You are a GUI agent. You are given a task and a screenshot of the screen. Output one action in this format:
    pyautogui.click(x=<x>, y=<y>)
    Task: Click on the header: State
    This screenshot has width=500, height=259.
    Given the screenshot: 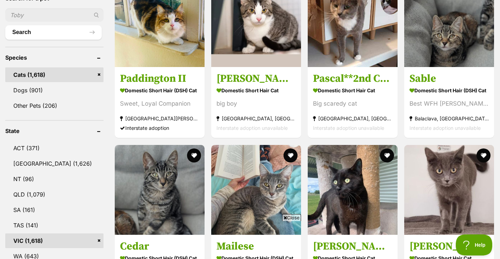 What is the action you would take?
    pyautogui.click(x=54, y=131)
    